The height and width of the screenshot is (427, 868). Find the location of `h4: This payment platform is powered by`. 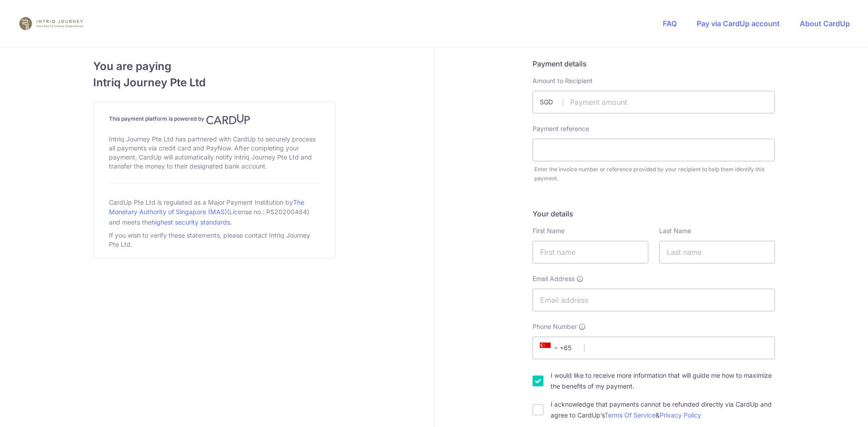

h4: This payment platform is powered by is located at coordinates (214, 119).